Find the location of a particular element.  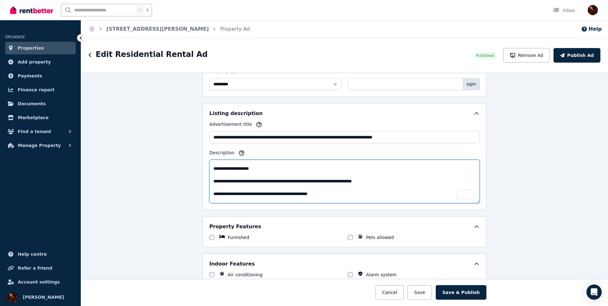

a: Help centre is located at coordinates (40, 255).